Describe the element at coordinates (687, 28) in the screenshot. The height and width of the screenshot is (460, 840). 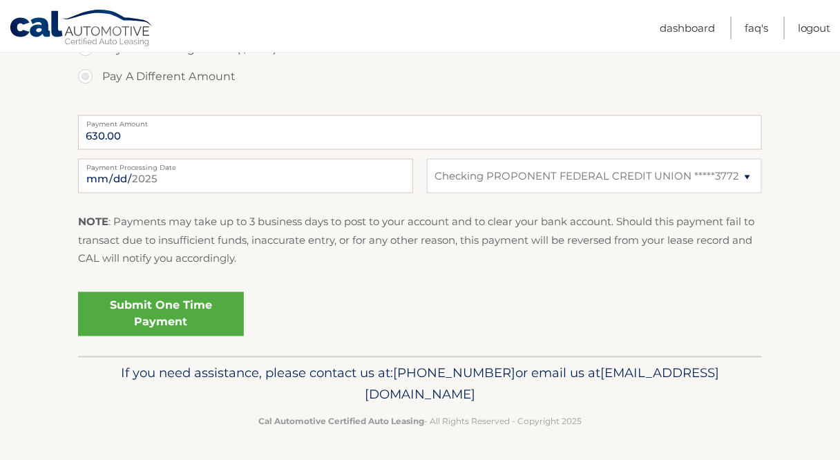
I see `a: Dashboard` at that location.